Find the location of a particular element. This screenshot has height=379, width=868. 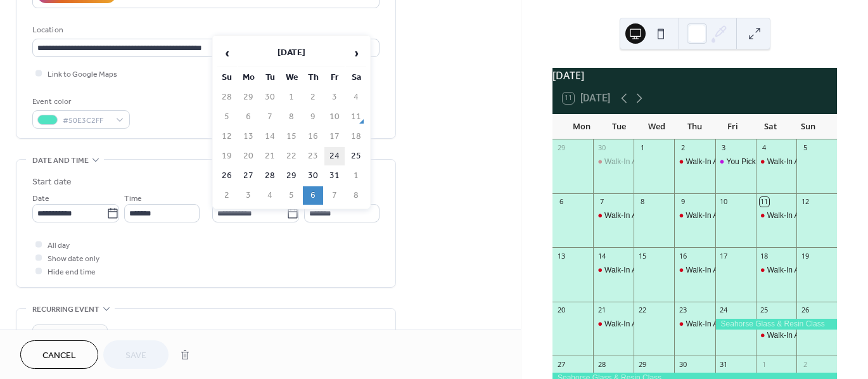

div: 29 is located at coordinates (642, 364).